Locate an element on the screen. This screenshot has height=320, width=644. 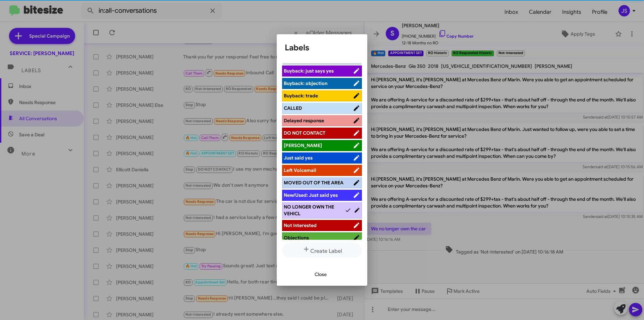
span: Buyback: just says yes is located at coordinates (308, 71).